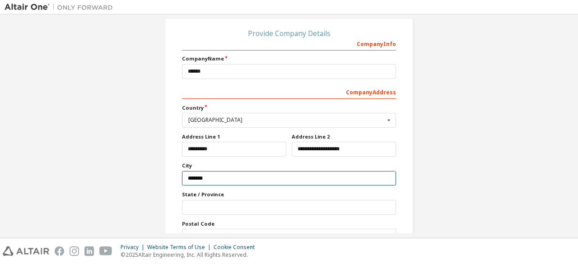 The image size is (578, 264). Describe the element at coordinates (26, 251) in the screenshot. I see `img: altair_logo.svg` at that location.